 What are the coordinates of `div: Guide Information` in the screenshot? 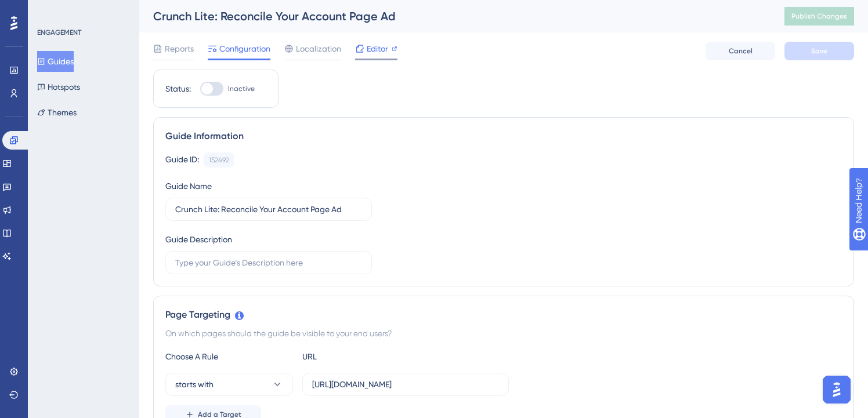 It's located at (503, 136).